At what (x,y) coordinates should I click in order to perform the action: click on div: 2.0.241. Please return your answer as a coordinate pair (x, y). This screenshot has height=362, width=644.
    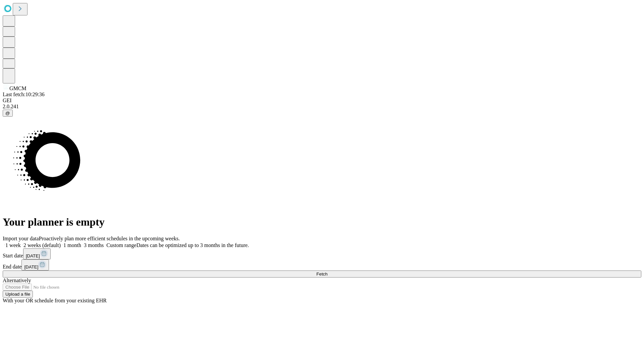
    Looking at the image, I should click on (322, 107).